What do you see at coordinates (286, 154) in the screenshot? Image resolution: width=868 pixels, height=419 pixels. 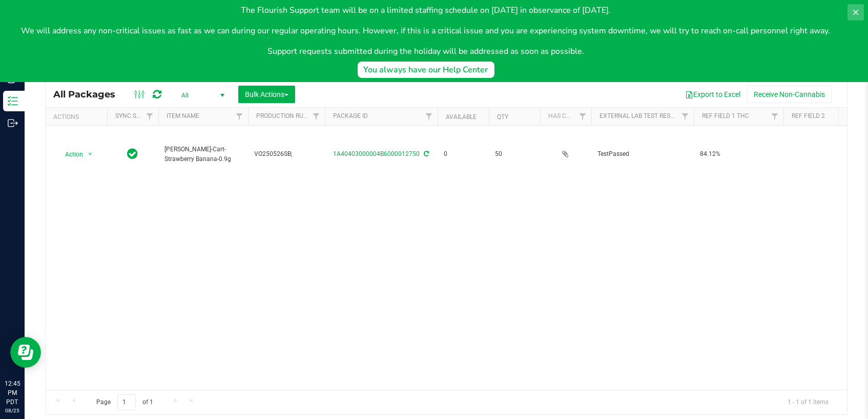 I see `span: VO250526SB;` at bounding box center [286, 154].